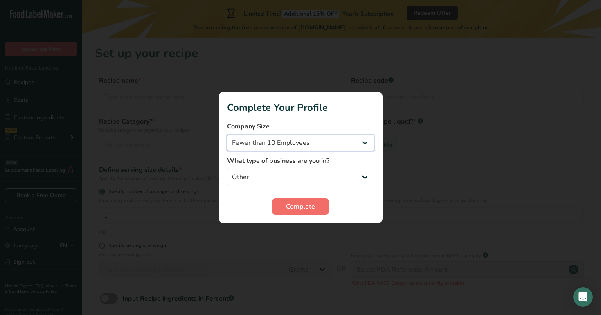 The height and width of the screenshot is (315, 601). What do you see at coordinates (583, 297) in the screenshot?
I see `div: Open Intercom Messenger` at bounding box center [583, 297].